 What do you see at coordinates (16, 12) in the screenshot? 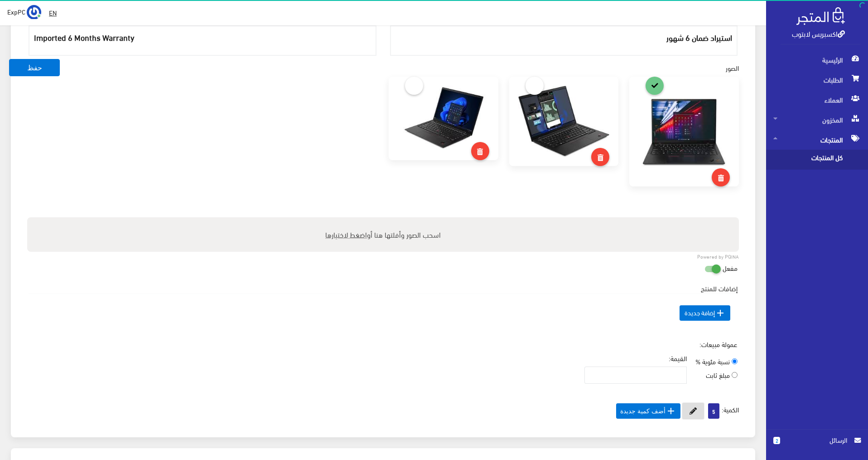
I see `span: ExpPC` at bounding box center [16, 12].